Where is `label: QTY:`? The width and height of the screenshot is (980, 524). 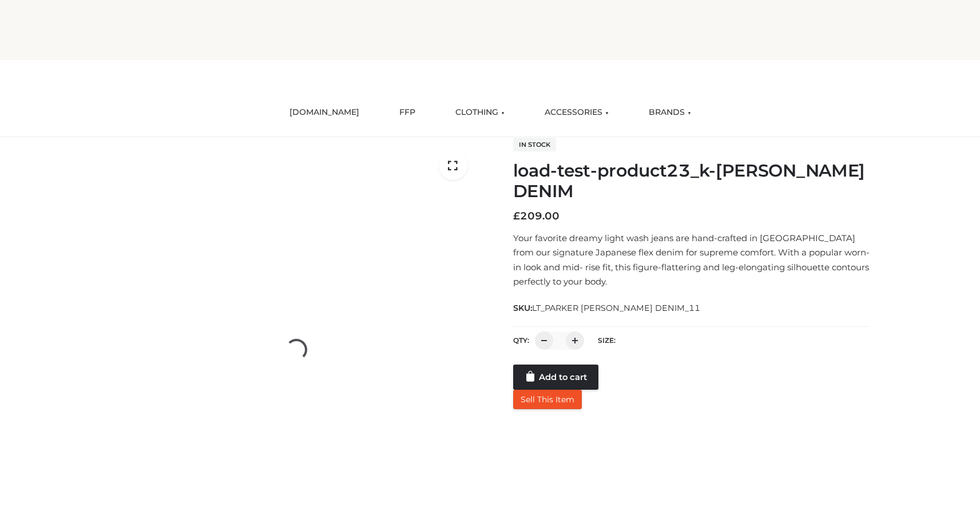 label: QTY: is located at coordinates (521, 340).